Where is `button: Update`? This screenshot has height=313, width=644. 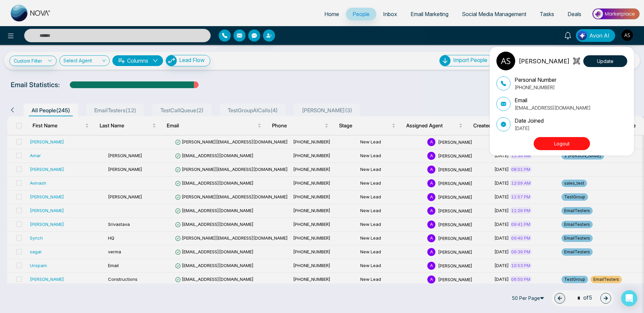 button: Update is located at coordinates (605, 61).